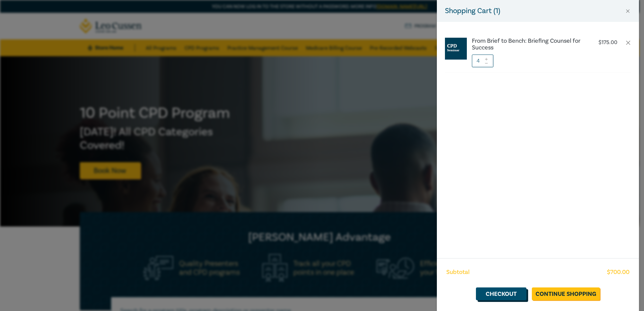 This screenshot has height=311, width=644. What do you see at coordinates (455, 48) in the screenshot?
I see `img: CPD%20Seminar.jpg` at bounding box center [455, 48].